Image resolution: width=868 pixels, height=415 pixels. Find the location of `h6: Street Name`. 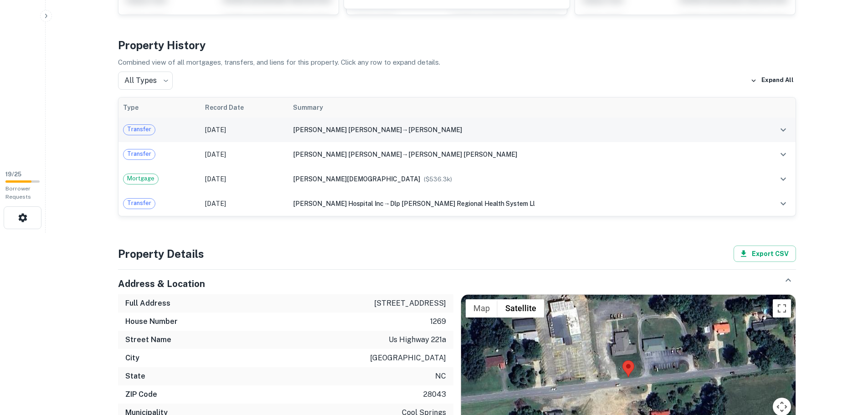

h6: Street Name is located at coordinates (148, 340).